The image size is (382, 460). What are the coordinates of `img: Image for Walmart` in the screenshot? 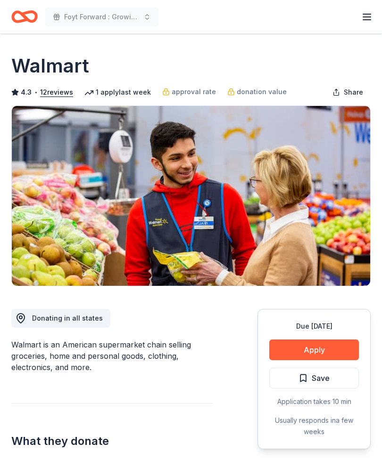 It's located at (191, 196).